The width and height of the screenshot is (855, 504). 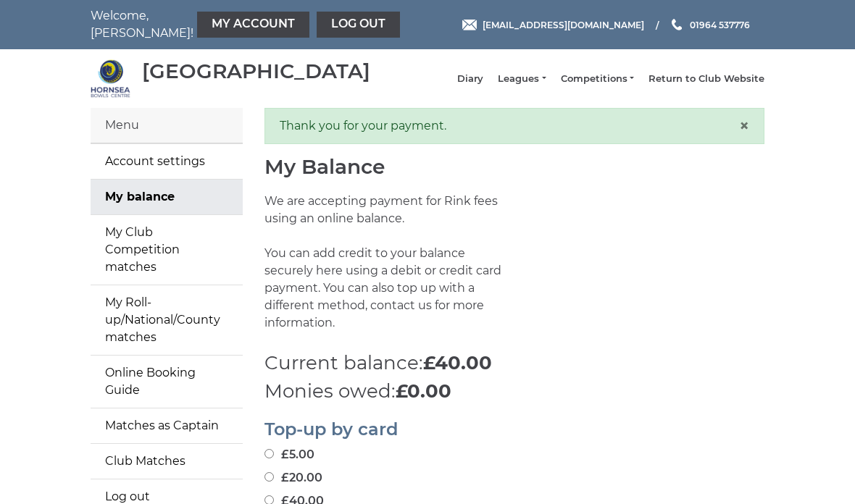 What do you see at coordinates (514, 391) in the screenshot?
I see `p: Monies owed:` at bounding box center [514, 391].